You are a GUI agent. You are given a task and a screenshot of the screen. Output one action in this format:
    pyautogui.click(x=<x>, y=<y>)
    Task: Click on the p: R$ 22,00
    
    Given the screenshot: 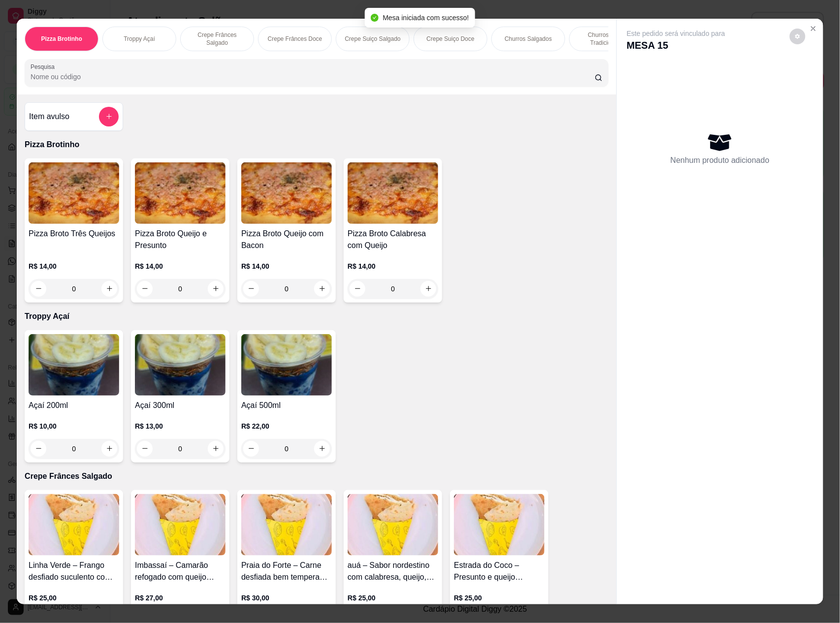 What is the action you would take?
    pyautogui.click(x=287, y=426)
    